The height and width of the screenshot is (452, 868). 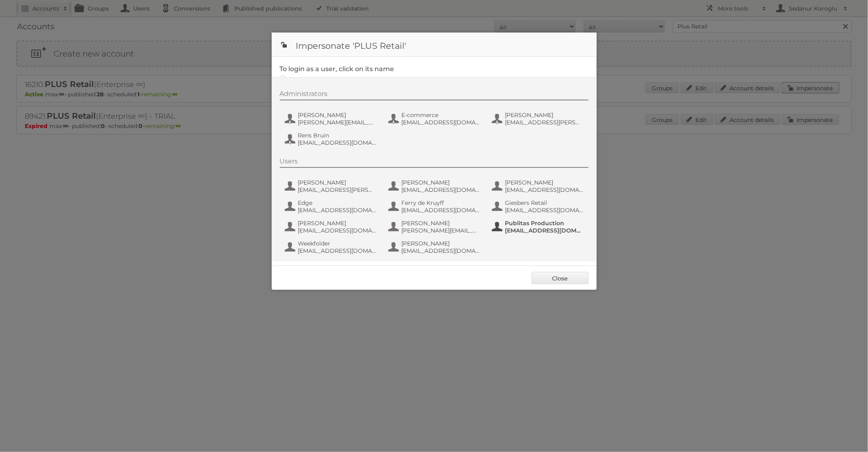 What do you see at coordinates (545, 203) in the screenshot?
I see `span: Giesbers Retail` at bounding box center [545, 203].